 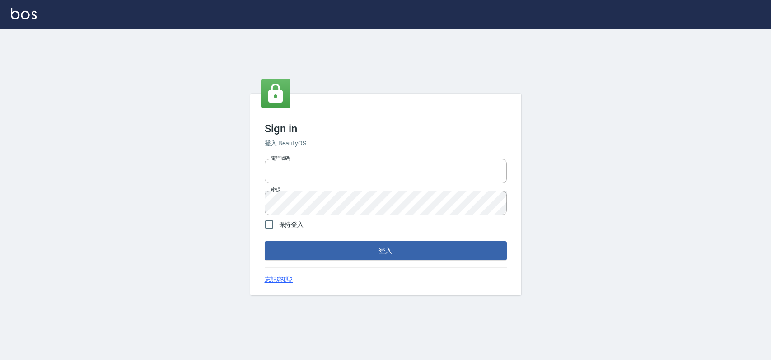 What do you see at coordinates (386, 143) in the screenshot?
I see `h6: 登入 BeautyOS` at bounding box center [386, 143].